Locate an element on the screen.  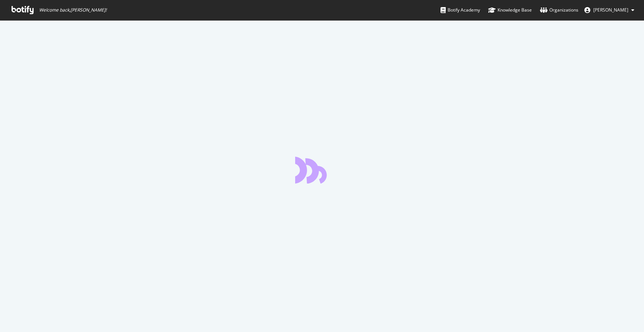
div: Botify Academy is located at coordinates (460, 10).